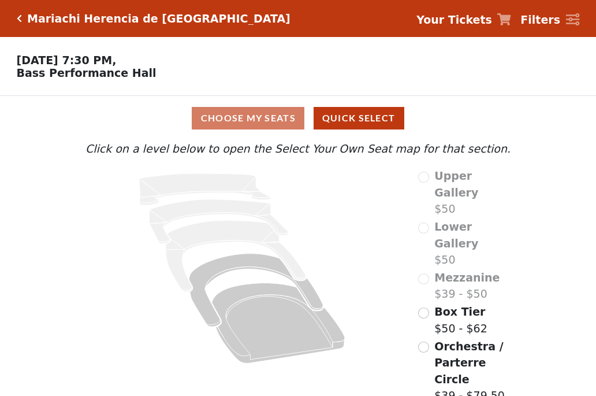  What do you see at coordinates (456, 184) in the screenshot?
I see `span: Upper Gallery` at bounding box center [456, 184].